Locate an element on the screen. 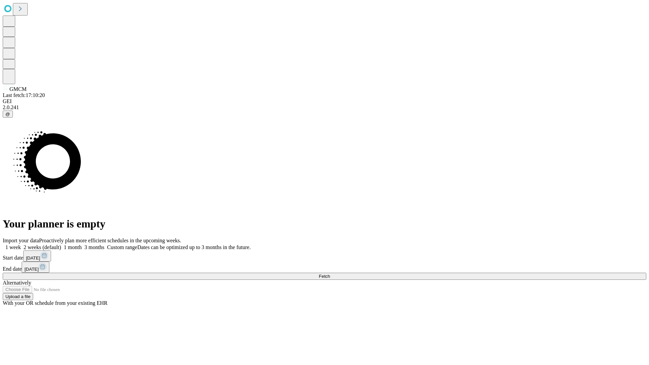  span: 2 weeks (default) is located at coordinates (42, 247).